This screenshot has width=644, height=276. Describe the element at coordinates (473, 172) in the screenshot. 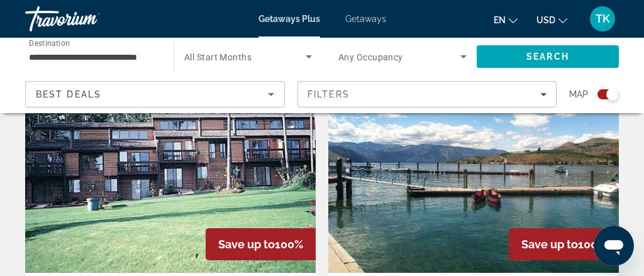

I see `img: Peterson's Waterfront Timeshare Condominiums` at that location.